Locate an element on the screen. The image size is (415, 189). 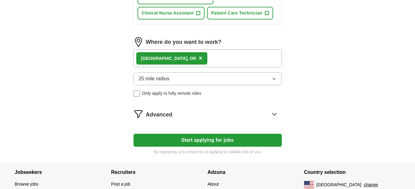
img: filter is located at coordinates (138, 114).